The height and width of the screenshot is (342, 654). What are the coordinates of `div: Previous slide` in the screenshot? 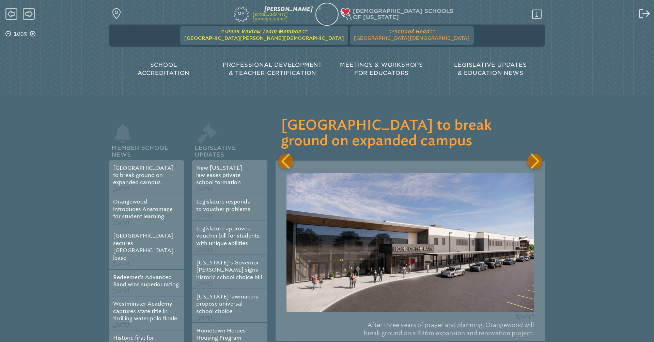 It's located at (286, 162).